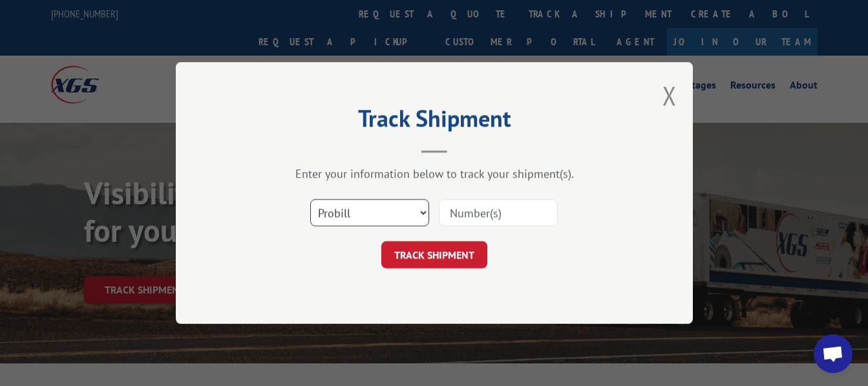 This screenshot has width=868, height=386. I want to click on input: Number(s), so click(498, 212).